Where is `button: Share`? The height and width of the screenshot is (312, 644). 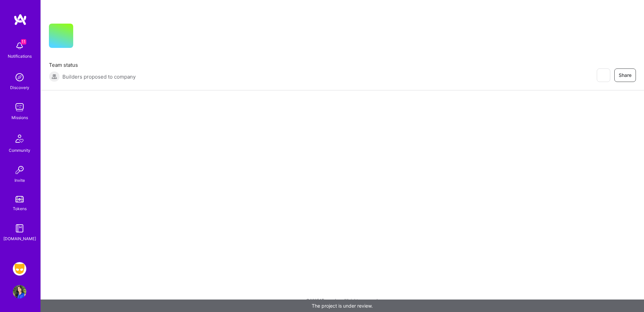 button: Share is located at coordinates (625, 75).